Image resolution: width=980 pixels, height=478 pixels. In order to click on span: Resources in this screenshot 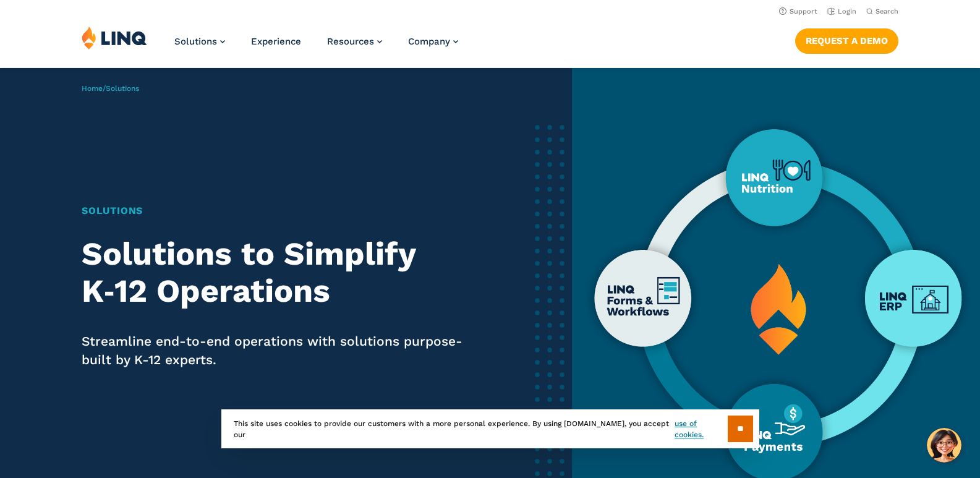, I will do `click(351, 42)`.